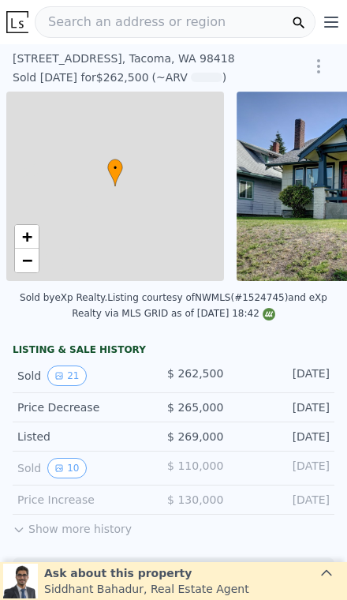  Describe the element at coordinates (174, 351) in the screenshot. I see `div: LISTING & SALE HISTORY` at that location.